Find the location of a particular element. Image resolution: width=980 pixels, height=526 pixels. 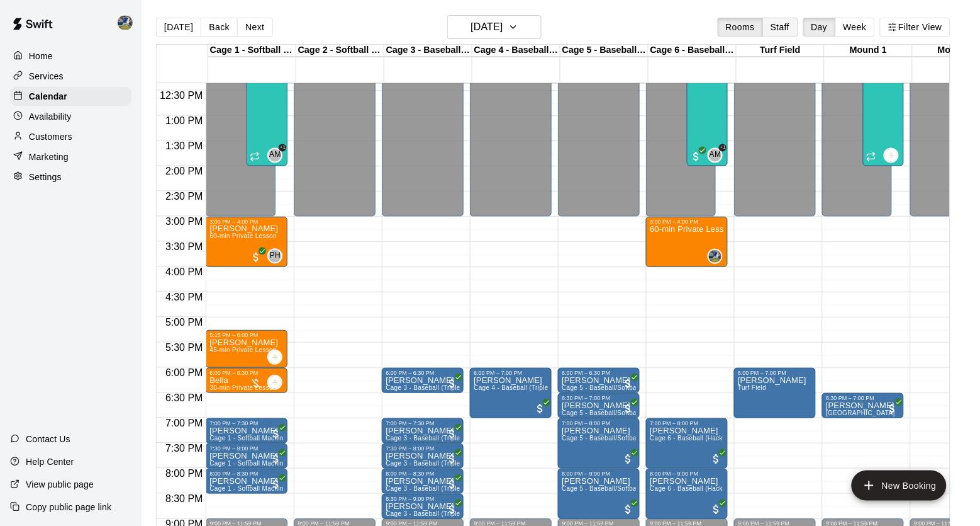

div: 8:00 PM – 8:30 PM: Arthur Gallegos is located at coordinates (423, 481).